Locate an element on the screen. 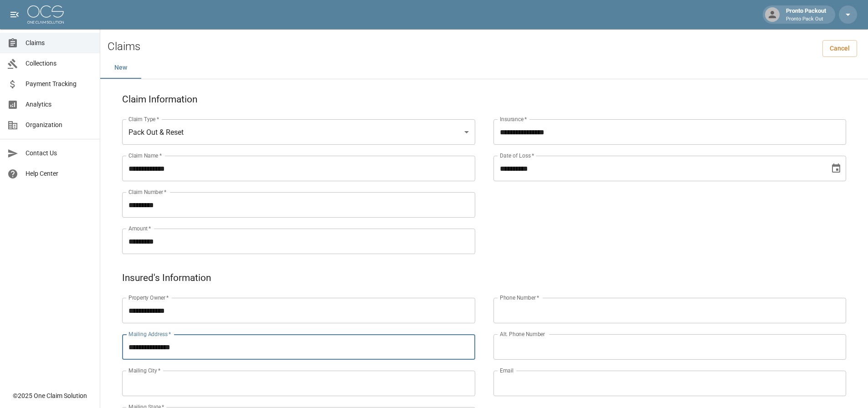 The image size is (868, 408). a: Cancel is located at coordinates (840, 48).